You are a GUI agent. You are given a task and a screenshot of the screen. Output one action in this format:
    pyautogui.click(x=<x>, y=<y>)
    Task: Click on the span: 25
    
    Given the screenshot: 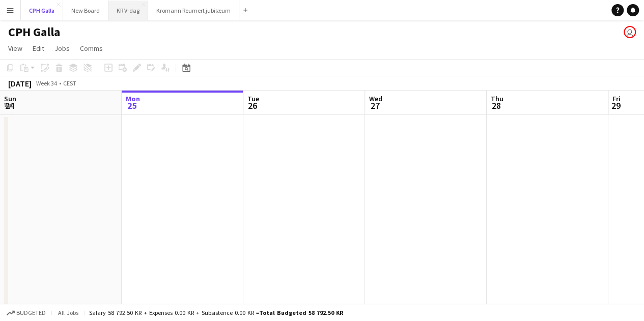 What is the action you would take?
    pyautogui.click(x=132, y=105)
    